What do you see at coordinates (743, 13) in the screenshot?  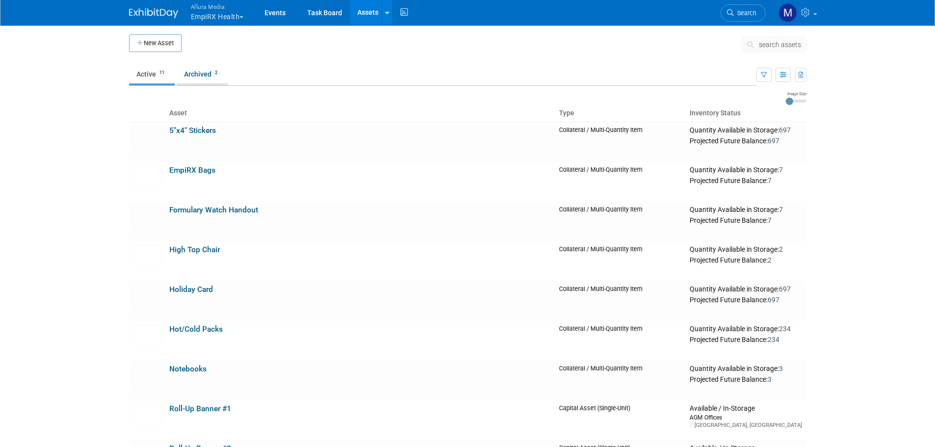 I see `a: Search` at bounding box center [743, 13].